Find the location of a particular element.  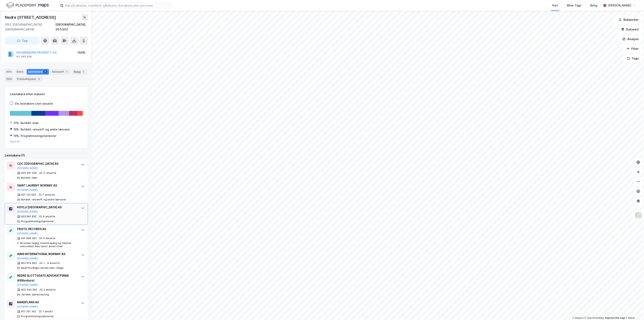

div: 5 ansatte is located at coordinates (49, 238).